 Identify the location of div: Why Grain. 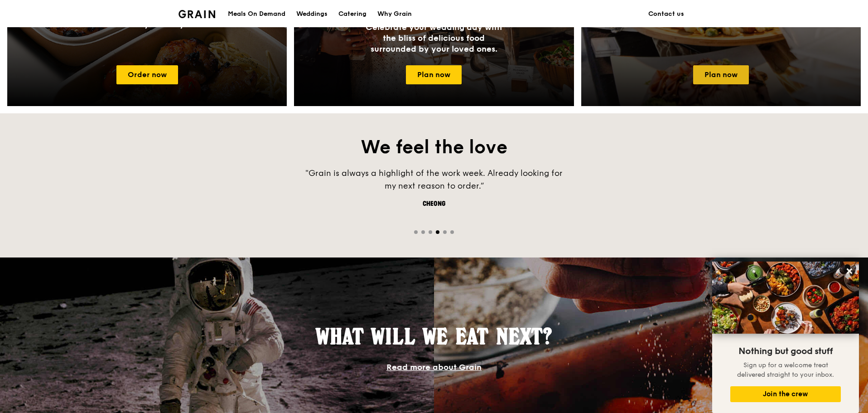
(395, 14).